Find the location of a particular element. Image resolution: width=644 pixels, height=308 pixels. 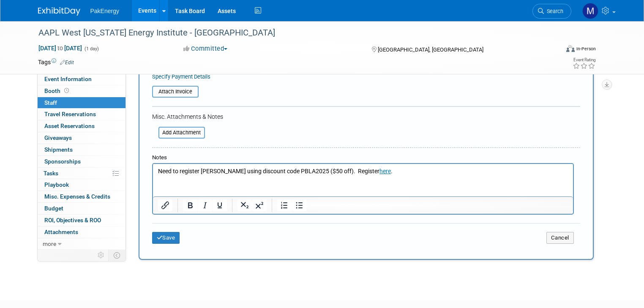

span: to is located at coordinates (60, 48).